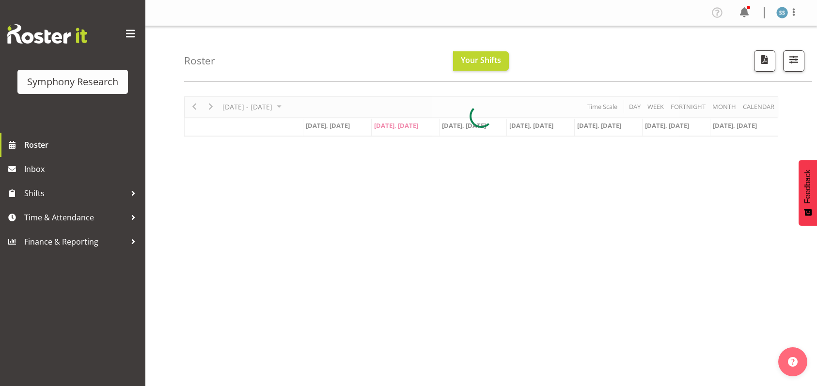 The image size is (817, 386). Describe the element at coordinates (793, 362) in the screenshot. I see `img: help-xxl-2.png` at that location.